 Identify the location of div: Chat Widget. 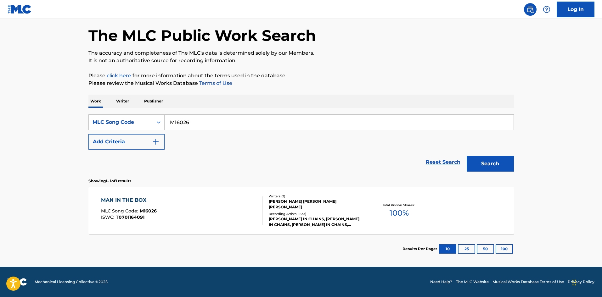
(586, 282).